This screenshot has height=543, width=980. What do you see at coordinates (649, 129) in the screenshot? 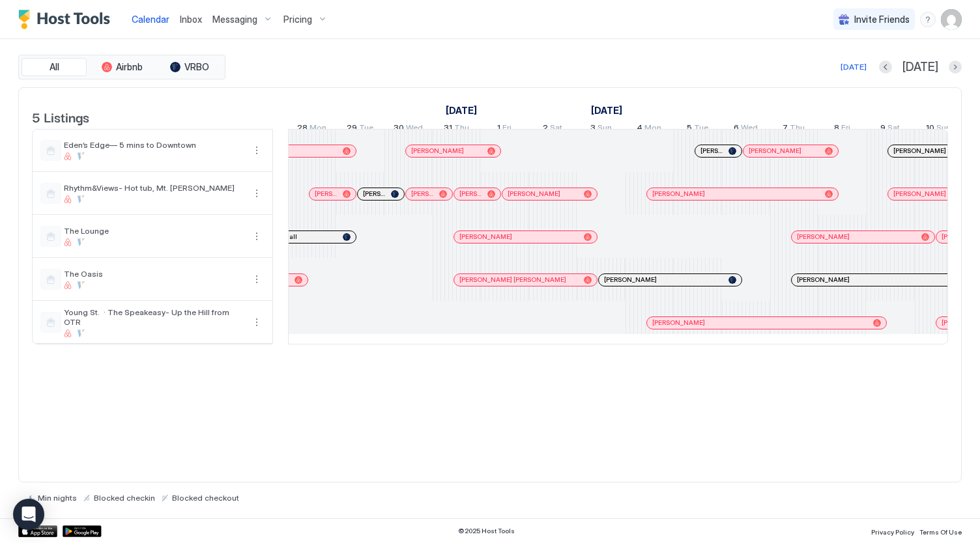
I see `a: August 4, 2025` at bounding box center [649, 129].